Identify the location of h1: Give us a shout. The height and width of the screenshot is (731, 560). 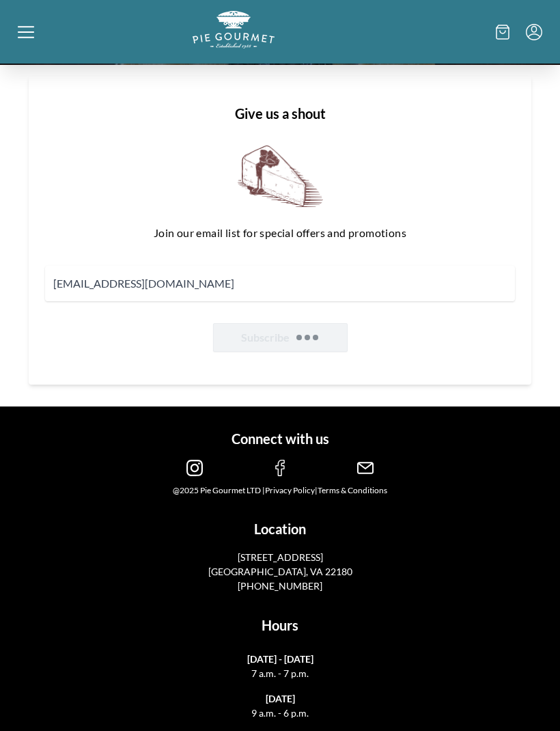
(280, 113).